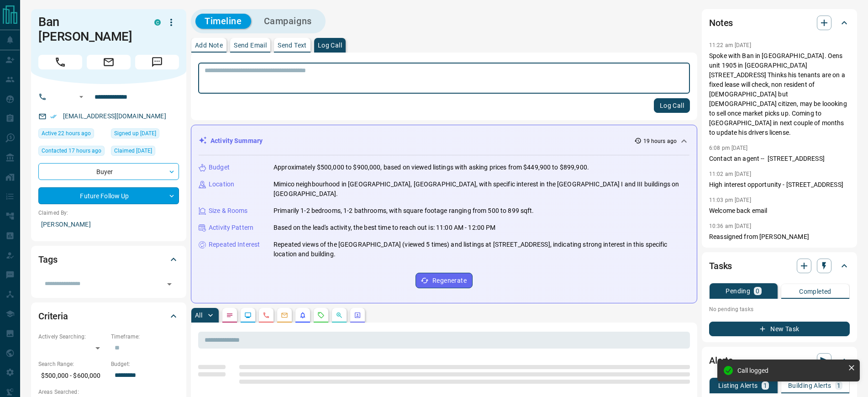 This screenshot has width=868, height=397. I want to click on p: Log Call, so click(330, 45).